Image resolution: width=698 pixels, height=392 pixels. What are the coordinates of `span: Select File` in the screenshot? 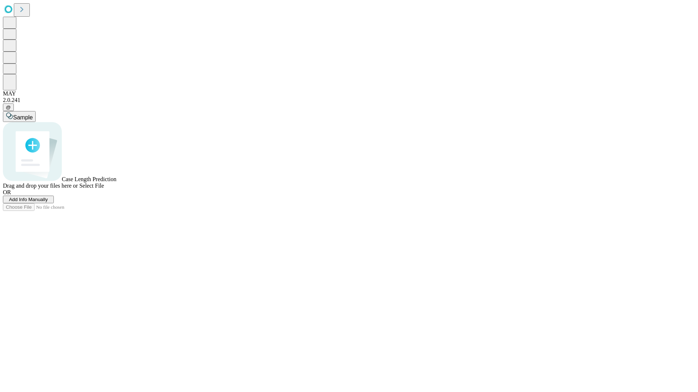 It's located at (92, 186).